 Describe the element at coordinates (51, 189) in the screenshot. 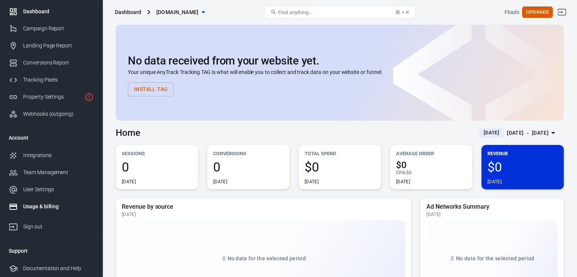

I see `a: User Settings` at that location.